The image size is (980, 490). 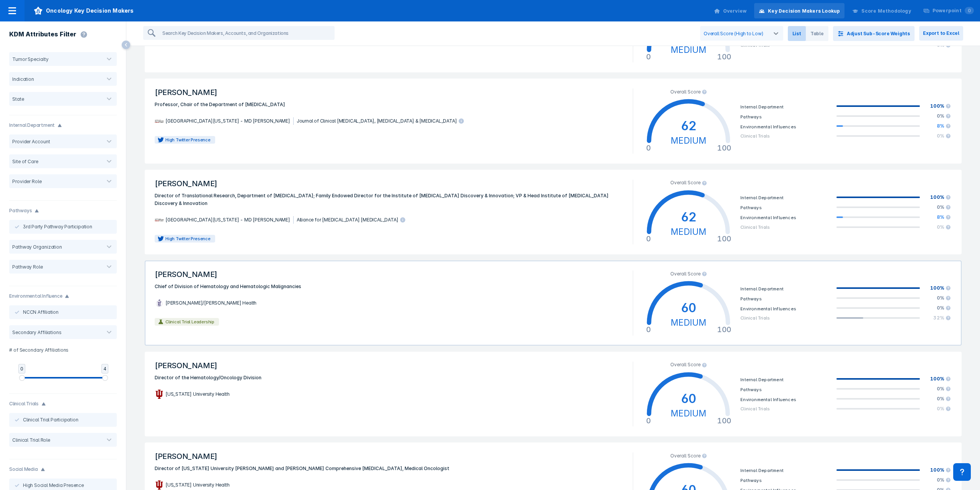 What do you see at coordinates (190, 322) in the screenshot?
I see `span: Clinical Trial Leadership` at bounding box center [190, 322].